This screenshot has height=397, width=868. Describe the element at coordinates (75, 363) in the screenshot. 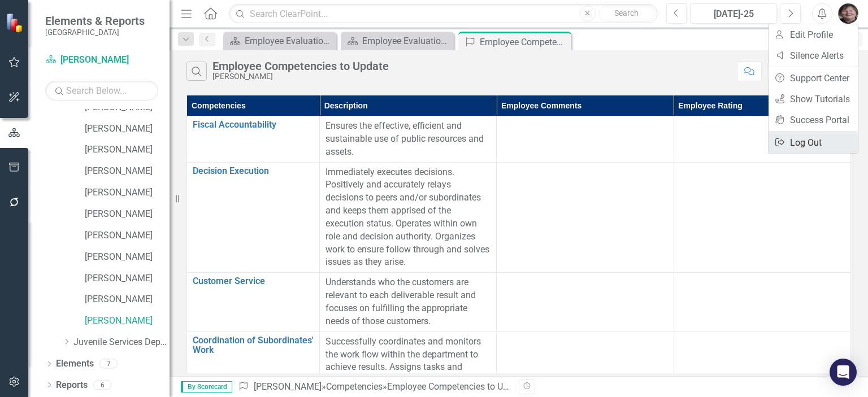

I see `a: Elements` at that location.